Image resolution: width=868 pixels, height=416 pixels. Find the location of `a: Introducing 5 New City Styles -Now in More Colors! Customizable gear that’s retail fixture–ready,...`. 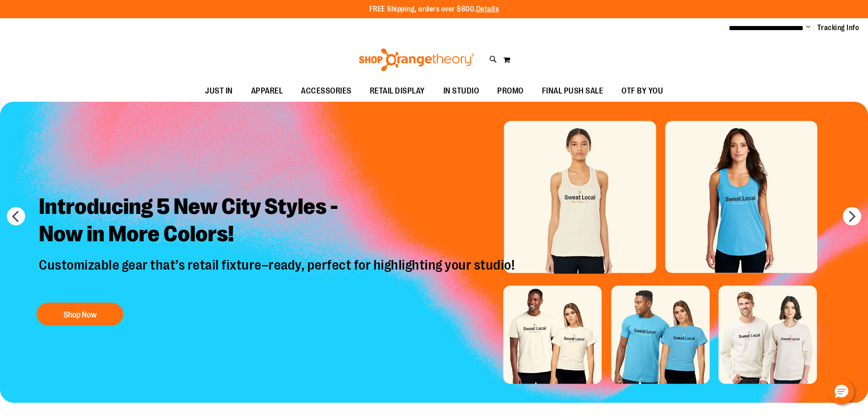

a: Introducing 5 New City Styles -Now in More Colors! Customizable gear that’s retail fixture–ready,... is located at coordinates (278, 258).